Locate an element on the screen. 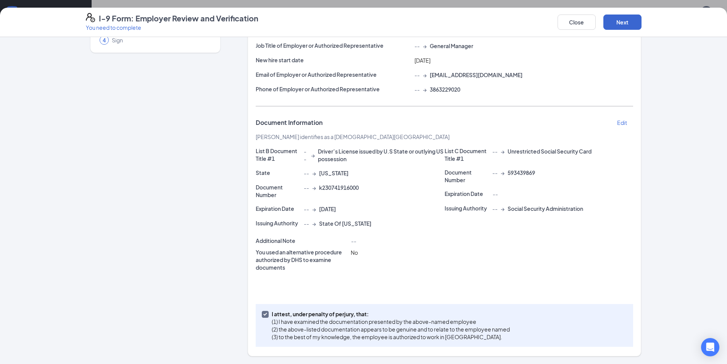 This screenshot has height=364, width=727. p: I attest, under penalty of perjury, that: is located at coordinates (391, 314).